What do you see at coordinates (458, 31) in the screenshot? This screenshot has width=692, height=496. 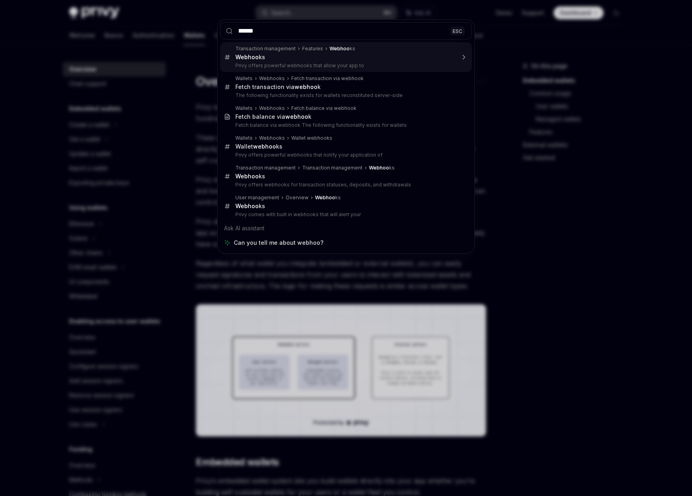 I see `div: ESC` at bounding box center [458, 31].